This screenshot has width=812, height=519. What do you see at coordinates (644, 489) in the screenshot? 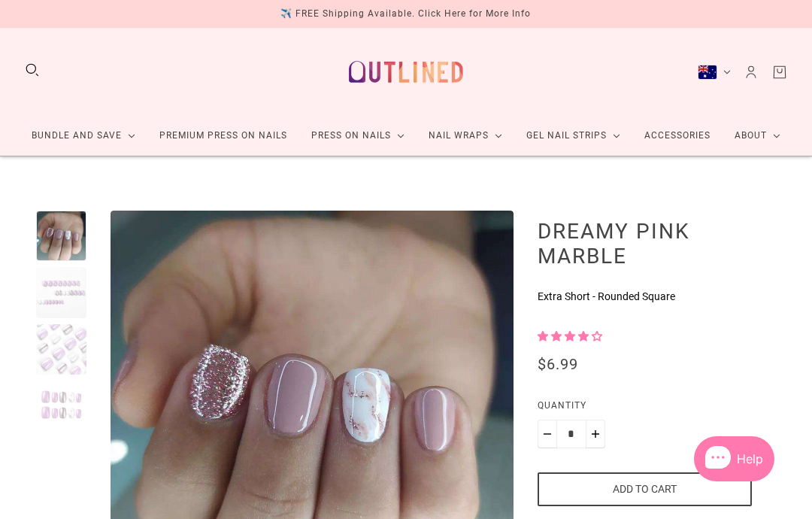
I see `button: Add to cart` at bounding box center [644, 489].